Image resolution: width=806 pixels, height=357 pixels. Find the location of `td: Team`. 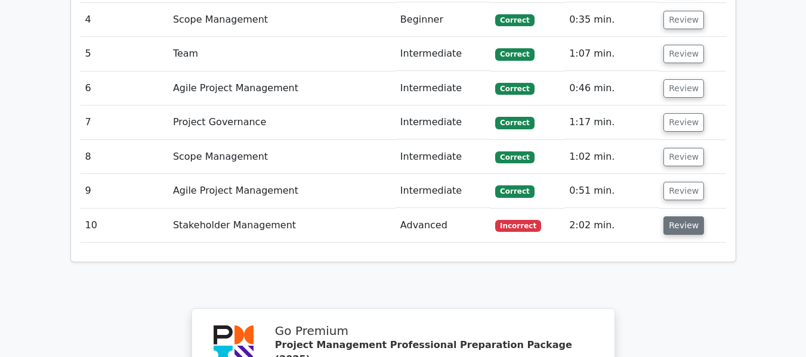

td: Team is located at coordinates (281, 54).